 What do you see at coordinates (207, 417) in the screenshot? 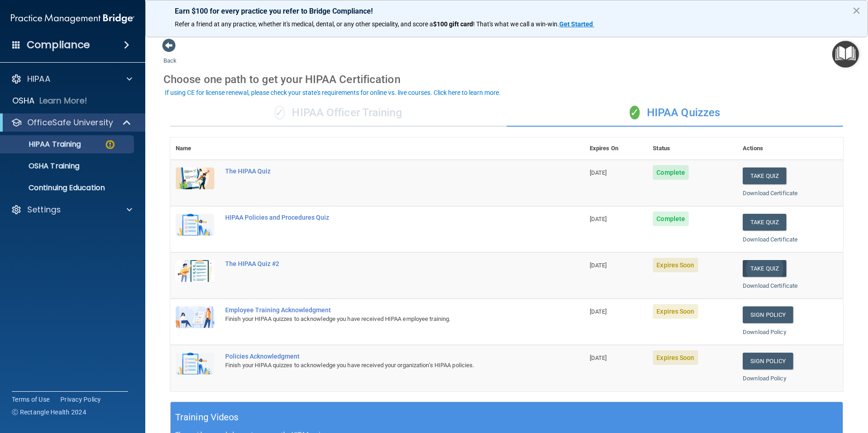
I see `h5: Training Videos` at bounding box center [207, 417].